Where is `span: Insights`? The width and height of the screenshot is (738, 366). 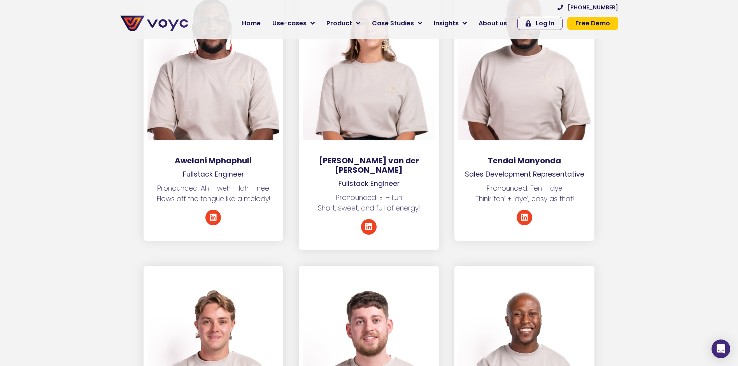
span: Insights is located at coordinates (446, 23).